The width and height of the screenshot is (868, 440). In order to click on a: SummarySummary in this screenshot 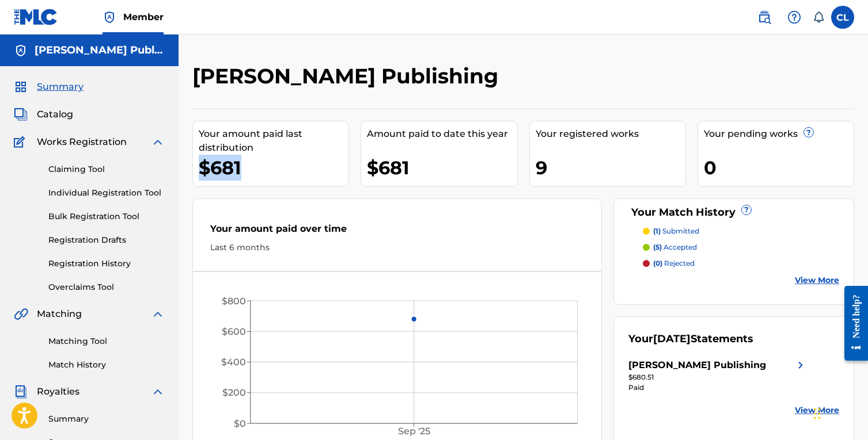, I will do `click(49, 87)`.